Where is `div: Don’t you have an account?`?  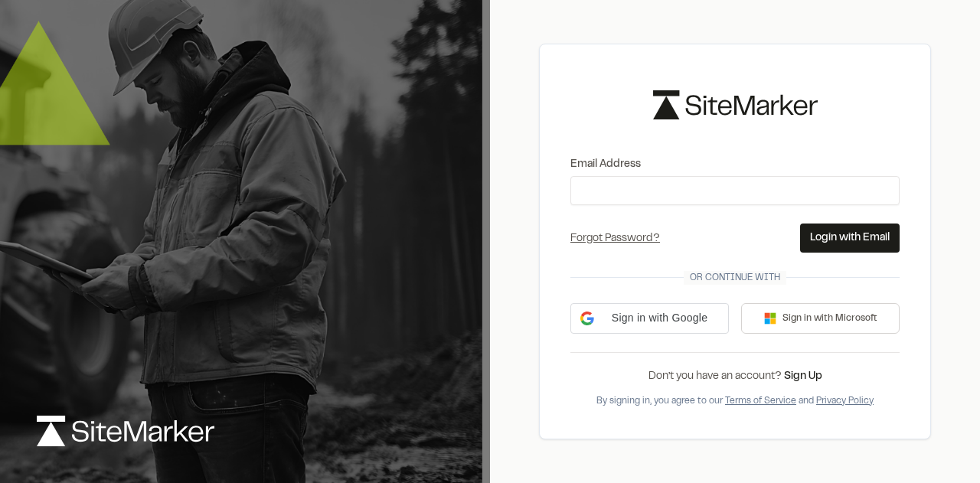 div: Don’t you have an account? is located at coordinates (735, 376).